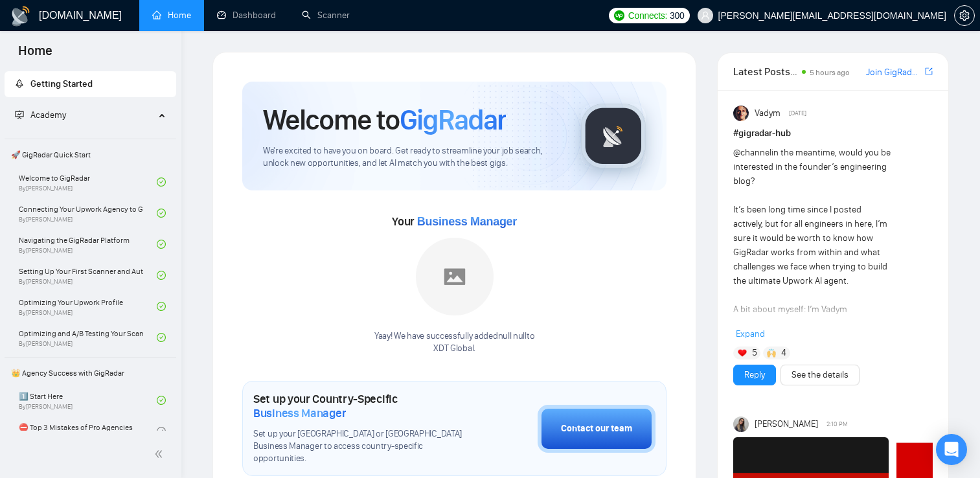  What do you see at coordinates (90, 84) in the screenshot?
I see `li: Getting Started` at bounding box center [90, 84].